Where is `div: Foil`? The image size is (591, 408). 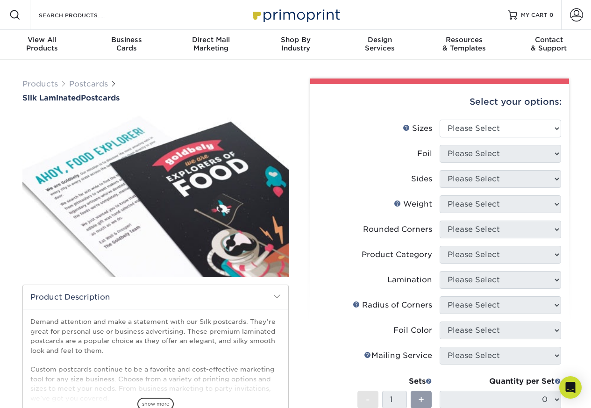 div: Foil is located at coordinates (425, 154).